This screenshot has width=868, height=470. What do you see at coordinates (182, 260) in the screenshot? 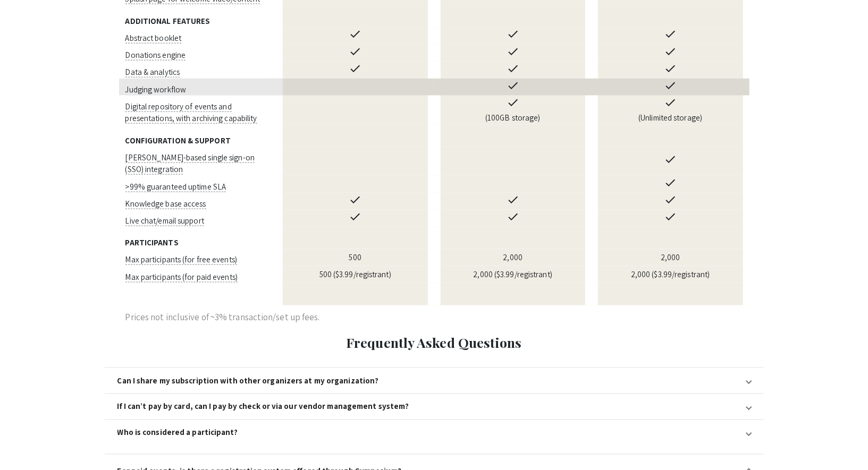
I see `span: Max participants (for free events)` at bounding box center [182, 260].